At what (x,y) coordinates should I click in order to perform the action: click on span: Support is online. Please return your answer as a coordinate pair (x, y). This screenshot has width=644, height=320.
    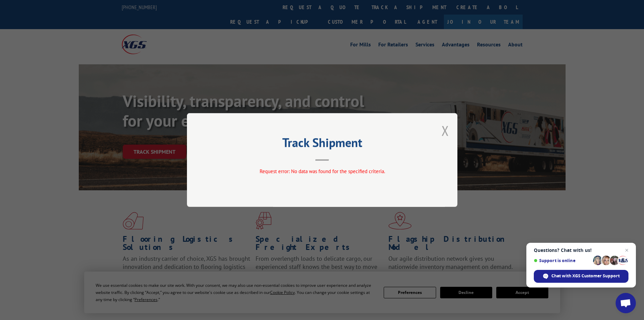
    Looking at the image, I should click on (562, 260).